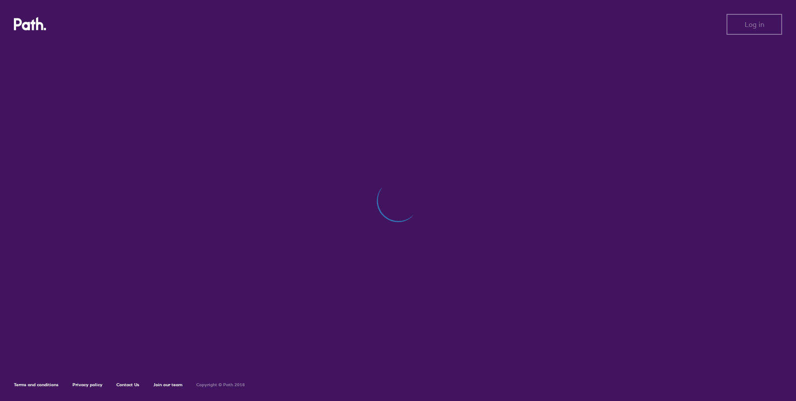 The width and height of the screenshot is (796, 401). I want to click on button: Log in, so click(755, 24).